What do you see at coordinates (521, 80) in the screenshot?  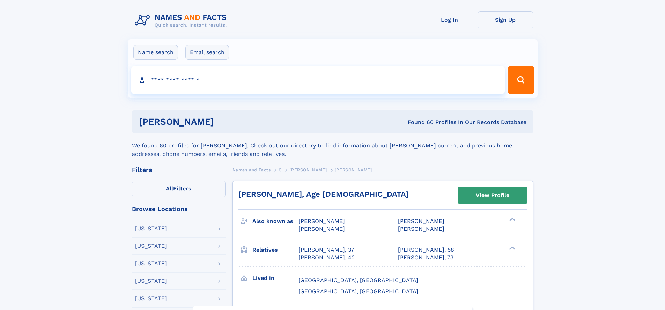 I see `button: Search Button` at bounding box center [521, 80].